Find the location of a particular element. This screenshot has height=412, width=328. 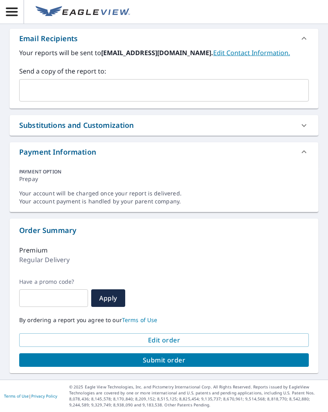

label: Have a promo code? is located at coordinates (54, 282).